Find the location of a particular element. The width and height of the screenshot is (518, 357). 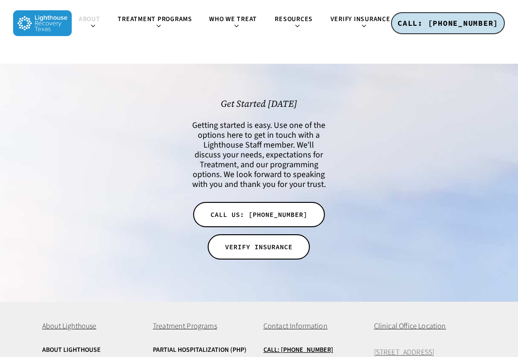

a: VERIFY INSURANCE is located at coordinates (259, 247).